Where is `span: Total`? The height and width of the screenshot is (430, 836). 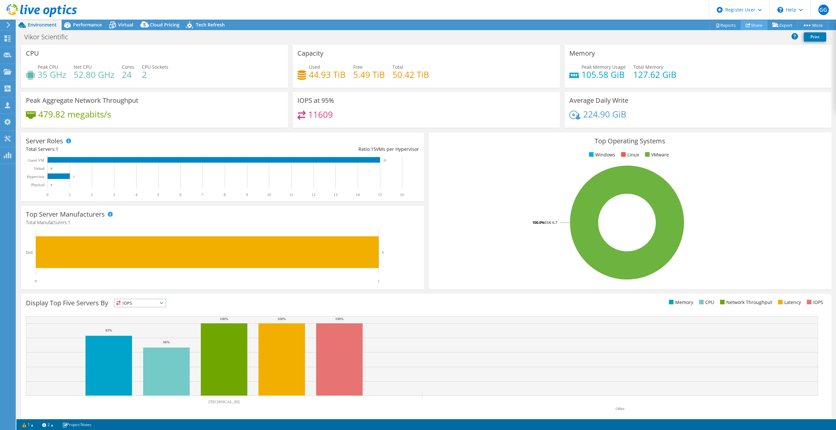
span: Total is located at coordinates (398, 67).